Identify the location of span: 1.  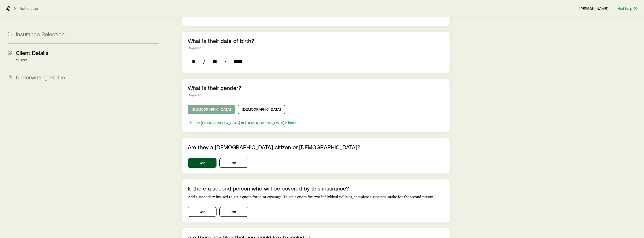
(10, 34).